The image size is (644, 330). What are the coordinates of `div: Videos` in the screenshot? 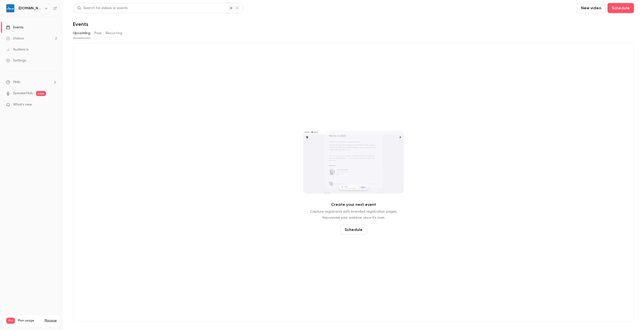 It's located at (15, 38).